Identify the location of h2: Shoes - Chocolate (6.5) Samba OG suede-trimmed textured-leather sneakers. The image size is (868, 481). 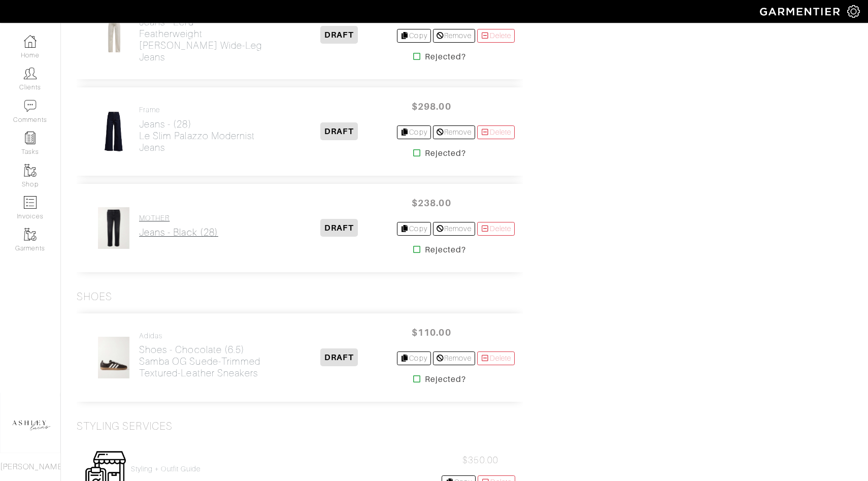
(210, 361).